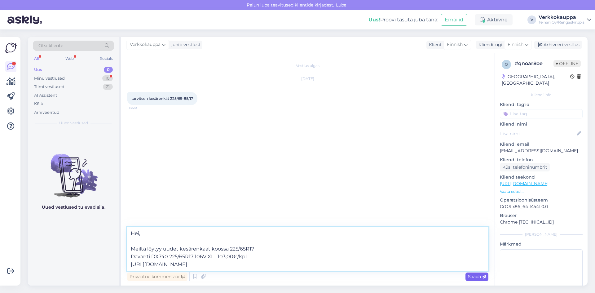  Describe the element at coordinates (51, 46) in the screenshot. I see `span: Otsi kliente` at that location.